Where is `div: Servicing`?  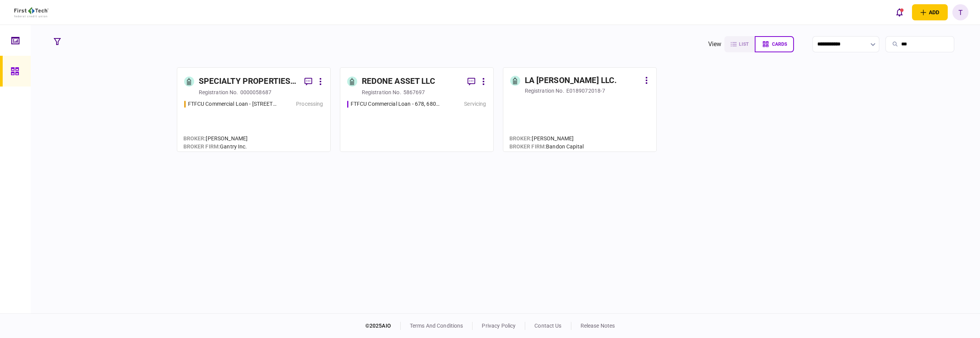 div: Servicing is located at coordinates (475, 104).